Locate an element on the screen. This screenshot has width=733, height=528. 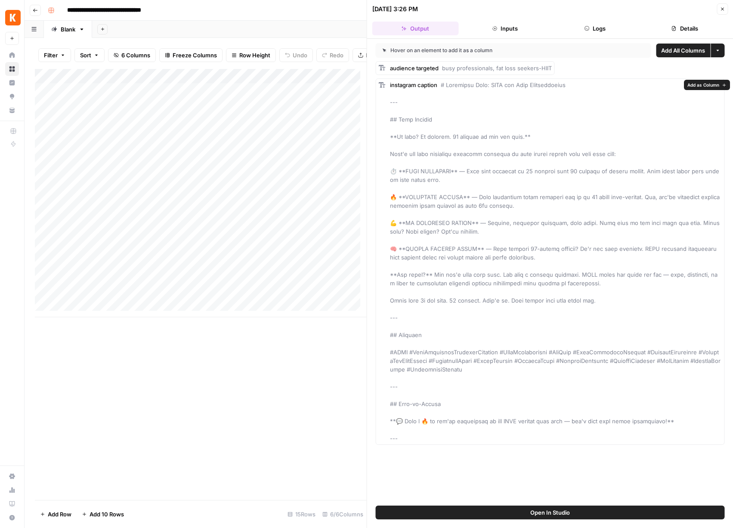
a: Blank is located at coordinates (68, 29).